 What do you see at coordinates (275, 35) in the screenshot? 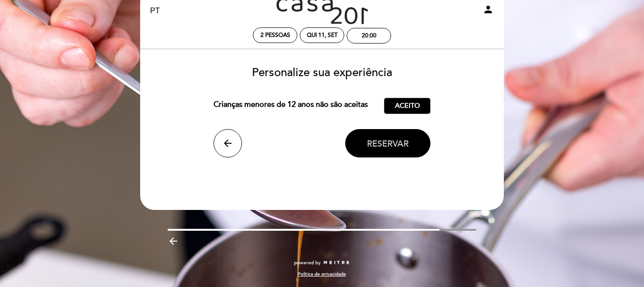
I see `span: 2 pessoas` at bounding box center [275, 35].